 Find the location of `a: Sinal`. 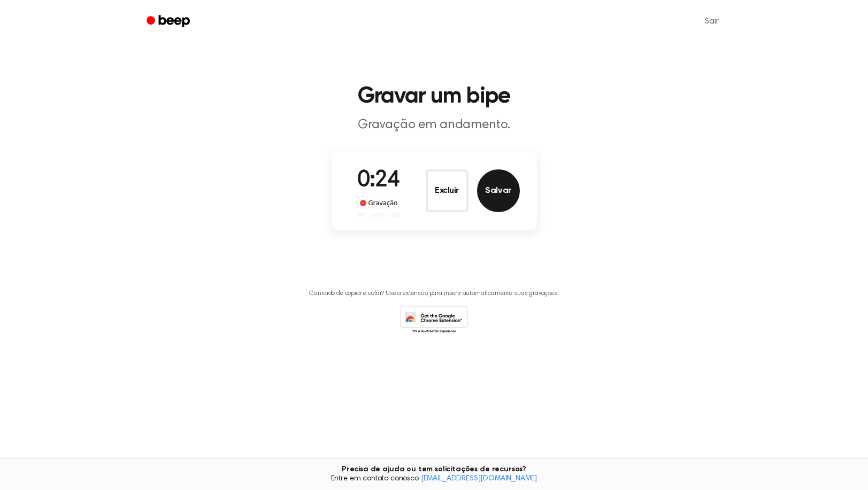

a: Sinal is located at coordinates (169, 21).